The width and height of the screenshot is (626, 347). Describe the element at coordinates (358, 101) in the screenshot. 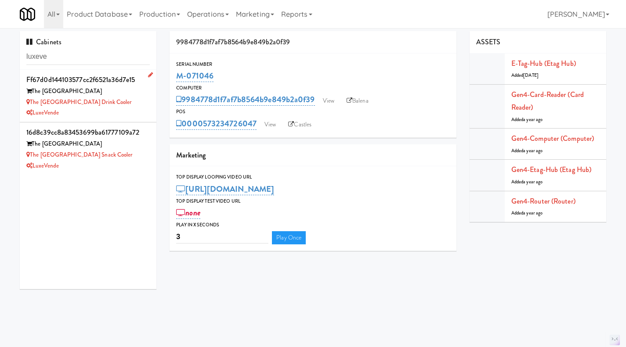

I see `a: Balena` at that location.